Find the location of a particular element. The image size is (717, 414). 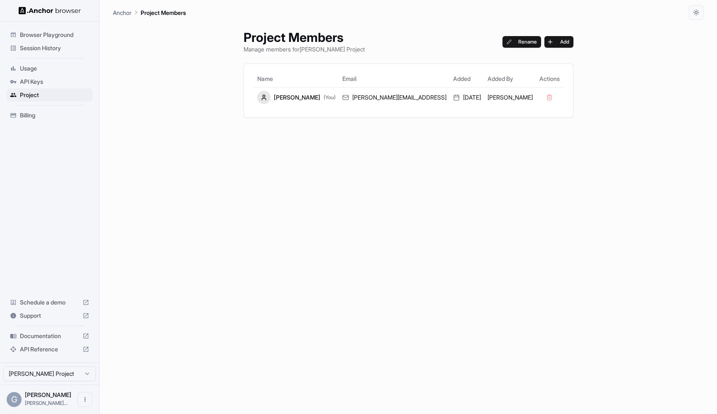

div: Billing is located at coordinates (49, 115).